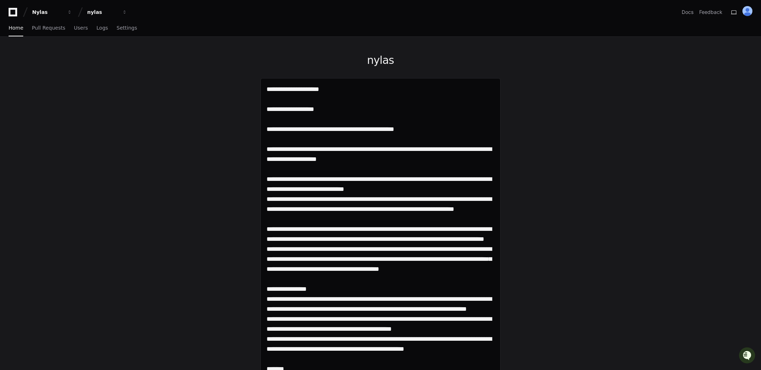 The height and width of the screenshot is (370, 761). Describe the element at coordinates (14, 60) in the screenshot. I see `img: 1756235613930-3d25f9e4-fa56-45dd-b3ad-e072dfbd1548` at that location.